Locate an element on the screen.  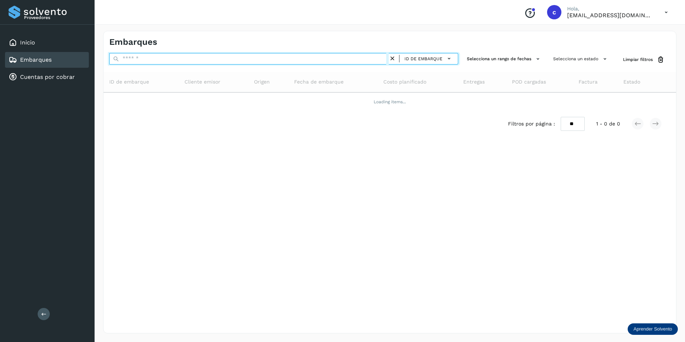
span: Costo planificado is located at coordinates (405, 82).